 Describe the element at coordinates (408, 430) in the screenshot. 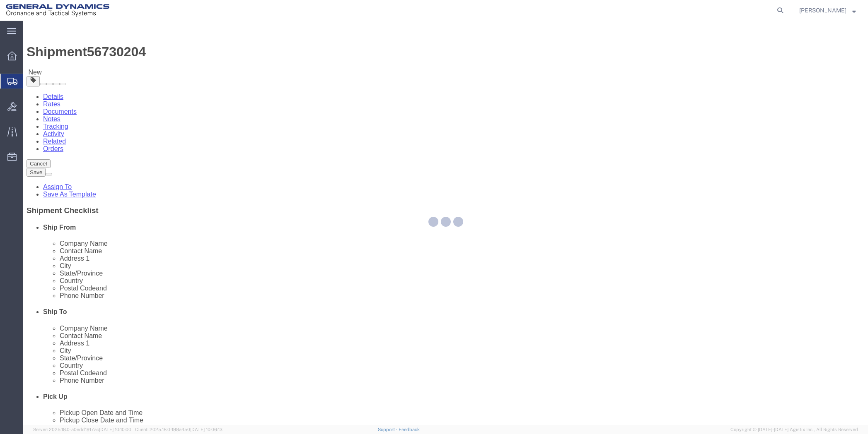

I see `a: Feedback` at that location.